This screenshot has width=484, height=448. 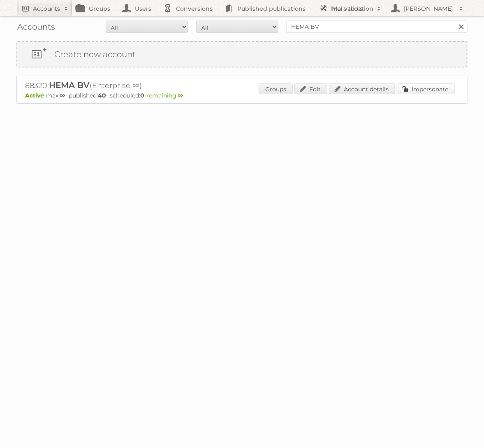 What do you see at coordinates (276, 89) in the screenshot?
I see `a: Groups` at bounding box center [276, 89].